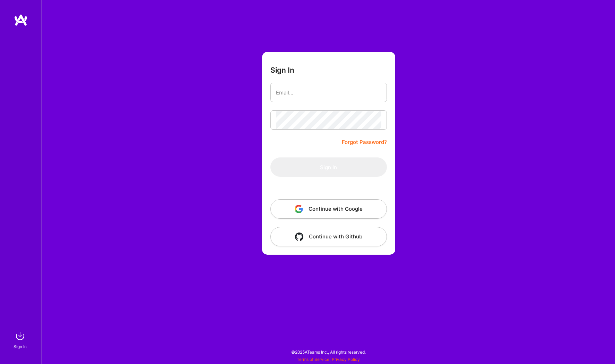 The width and height of the screenshot is (615, 364). I want to click on a: Forgot Password?, so click(364, 143).